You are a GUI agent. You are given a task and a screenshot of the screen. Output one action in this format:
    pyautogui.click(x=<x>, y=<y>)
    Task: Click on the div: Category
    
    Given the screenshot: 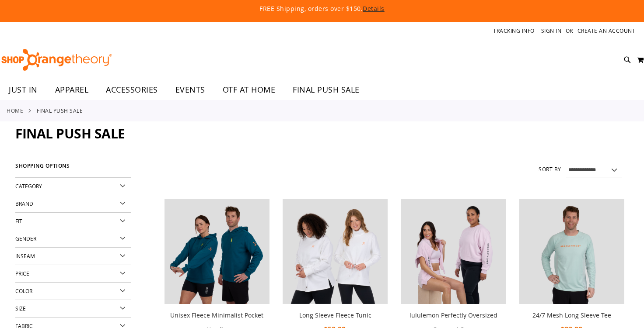 What is the action you would take?
    pyautogui.click(x=73, y=187)
    